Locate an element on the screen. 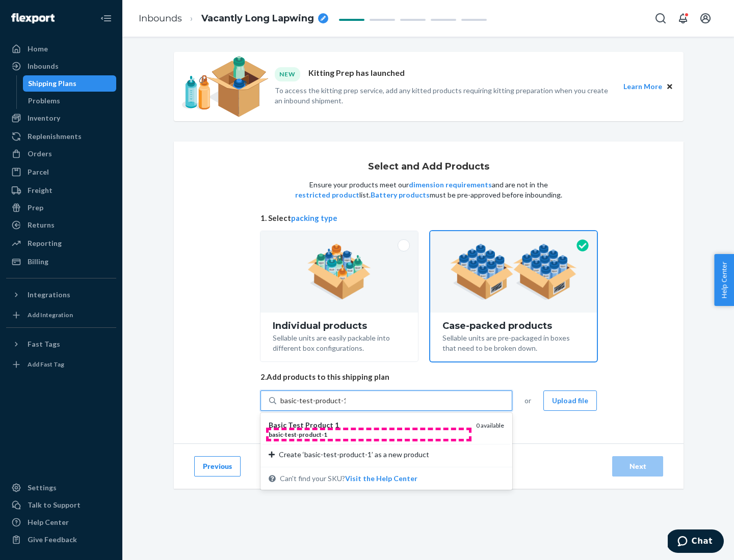 Image resolution: width=734 pixels, height=560 pixels. em: product is located at coordinates (310, 434).